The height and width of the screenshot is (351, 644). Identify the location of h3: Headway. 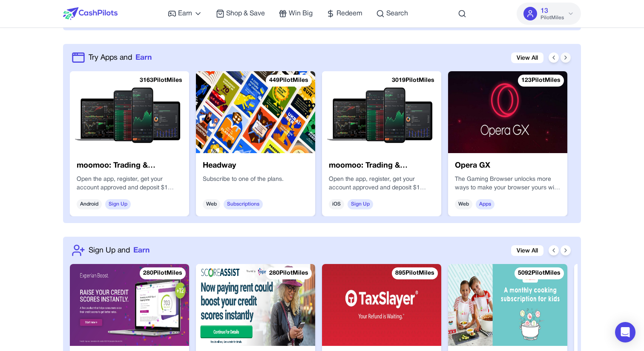
(255, 166).